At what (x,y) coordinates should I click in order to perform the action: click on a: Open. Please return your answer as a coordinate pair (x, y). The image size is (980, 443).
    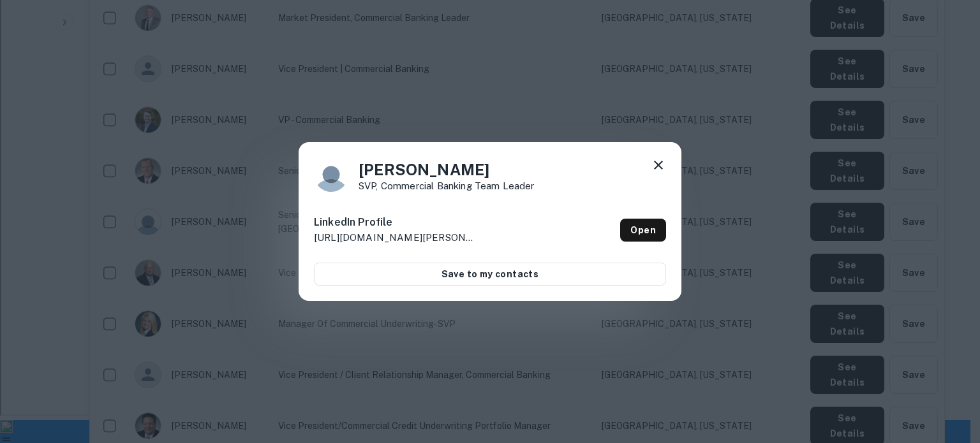
    Looking at the image, I should click on (643, 230).